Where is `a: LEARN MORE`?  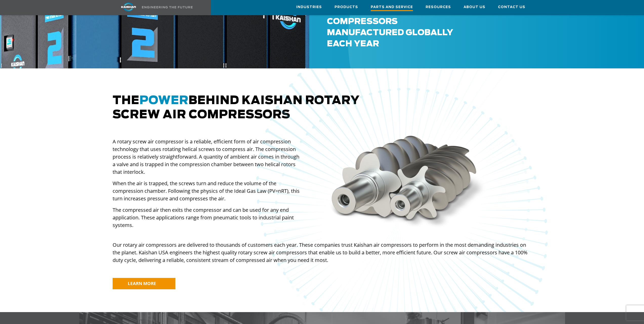 a: LEARN MORE is located at coordinates (144, 284).